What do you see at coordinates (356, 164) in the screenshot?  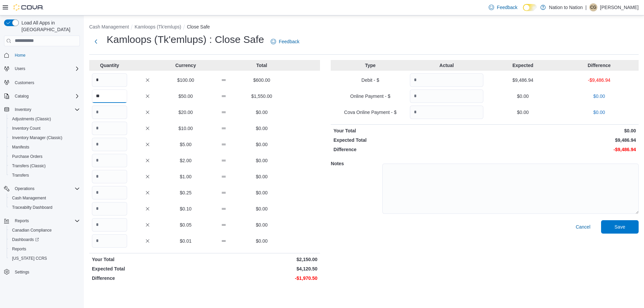 I see `h5: Notes` at bounding box center [356, 164].